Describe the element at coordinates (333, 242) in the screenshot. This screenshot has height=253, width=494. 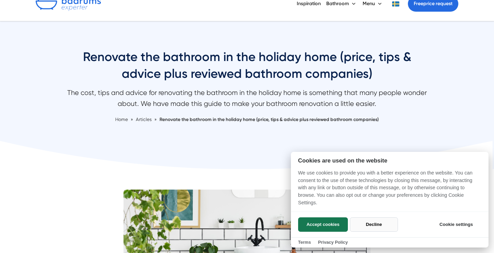
I see `font: Privacy Policy` at that location.